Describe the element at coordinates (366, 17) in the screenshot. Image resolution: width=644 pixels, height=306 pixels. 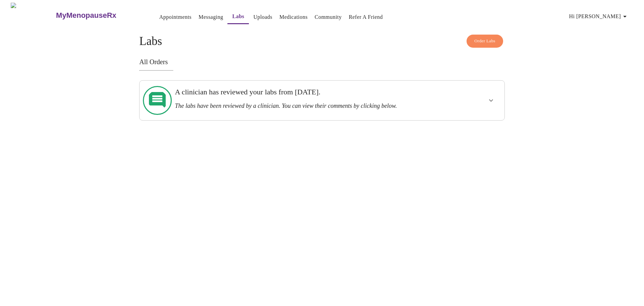
I see `button: Refer a Friend` at that location.